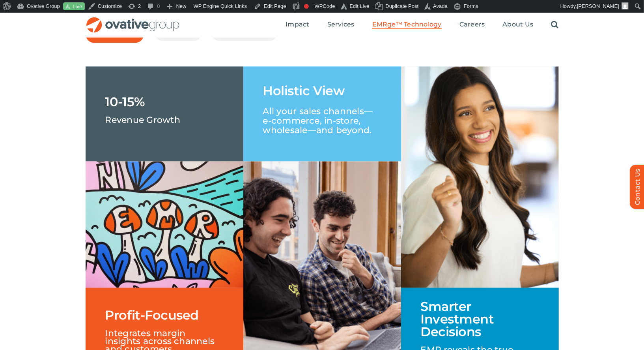 The image size is (644, 350). I want to click on h1: Smarter Investment Decisions, so click(480, 319).